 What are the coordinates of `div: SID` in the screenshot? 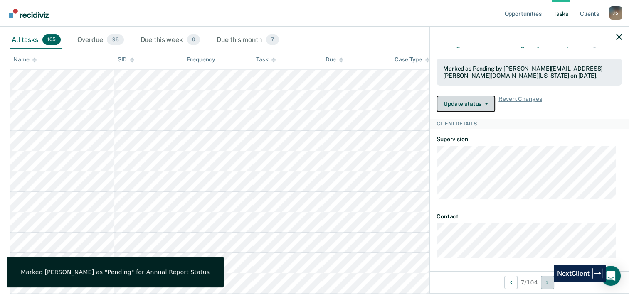 It's located at (126, 59).